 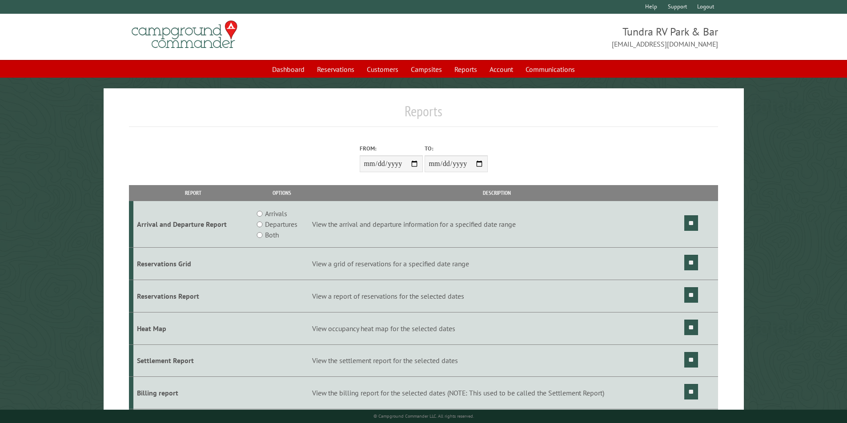 I want to click on td: Heat Map, so click(x=193, y=328).